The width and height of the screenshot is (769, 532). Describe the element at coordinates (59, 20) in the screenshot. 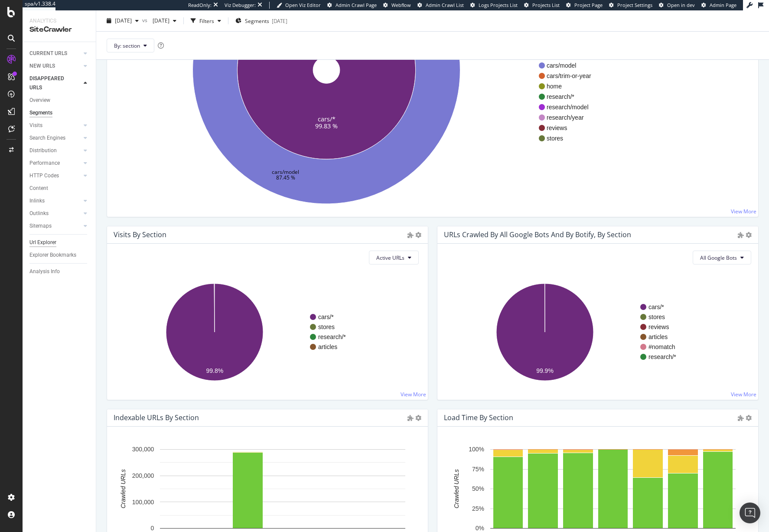

I see `div: Analytics` at that location.